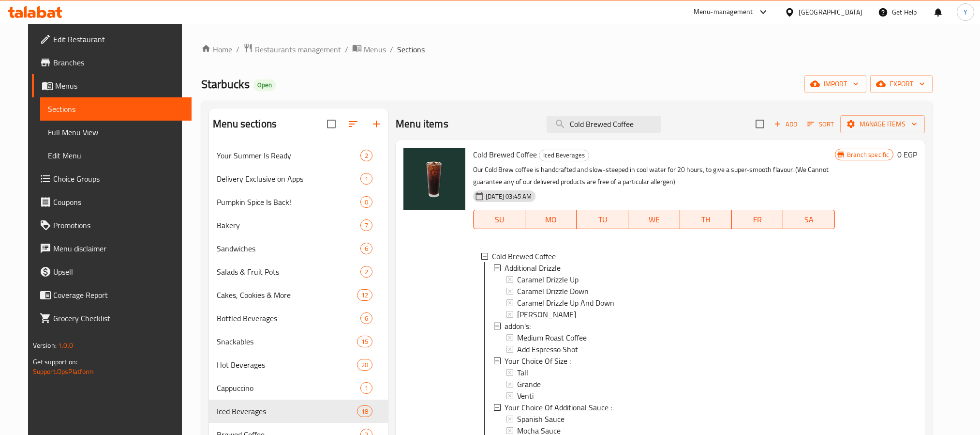 The height and width of the screenshot is (435, 980). I want to click on div: Bottled Beverages, so click(288, 318).